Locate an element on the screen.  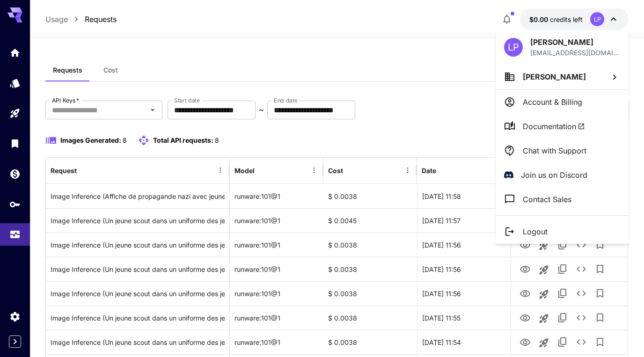
p: Chat with Support is located at coordinates (555, 150).